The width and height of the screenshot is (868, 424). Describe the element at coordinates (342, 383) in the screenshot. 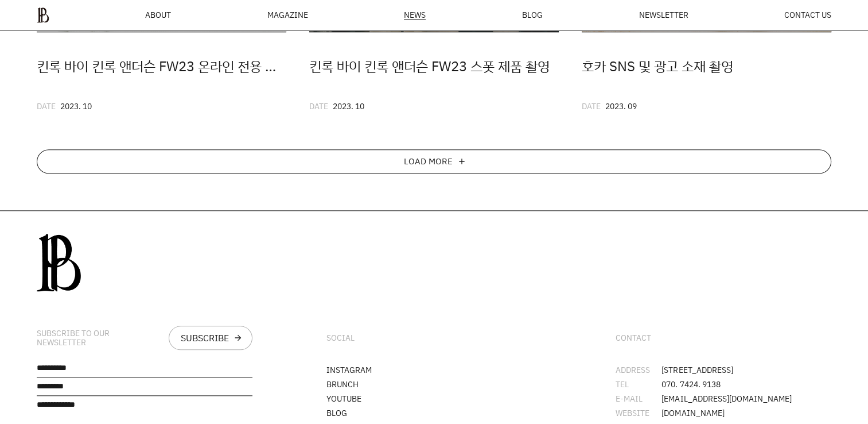

I see `a: BRUNCH` at that location.